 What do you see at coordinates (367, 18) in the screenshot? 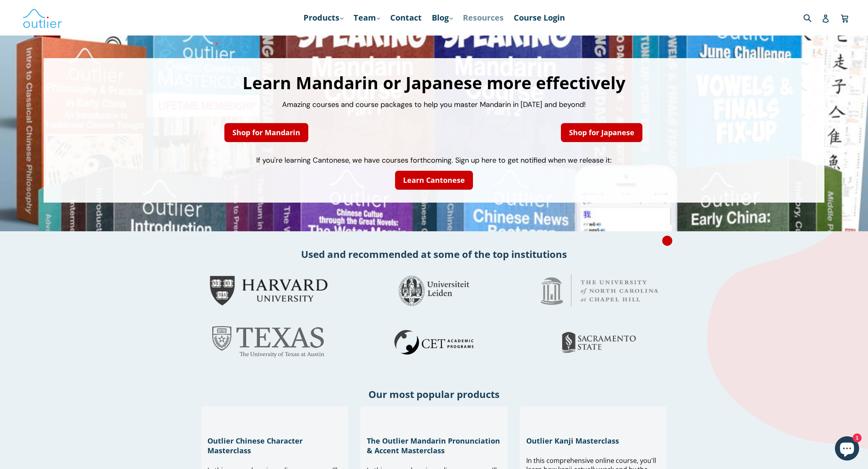
I see `a: Team` at bounding box center [367, 18].